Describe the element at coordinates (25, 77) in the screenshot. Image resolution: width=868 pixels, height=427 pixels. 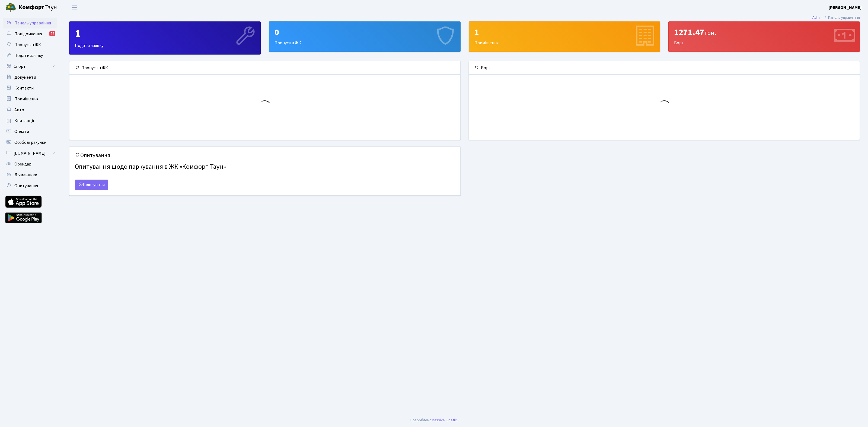
I see `span: Документи` at that location.